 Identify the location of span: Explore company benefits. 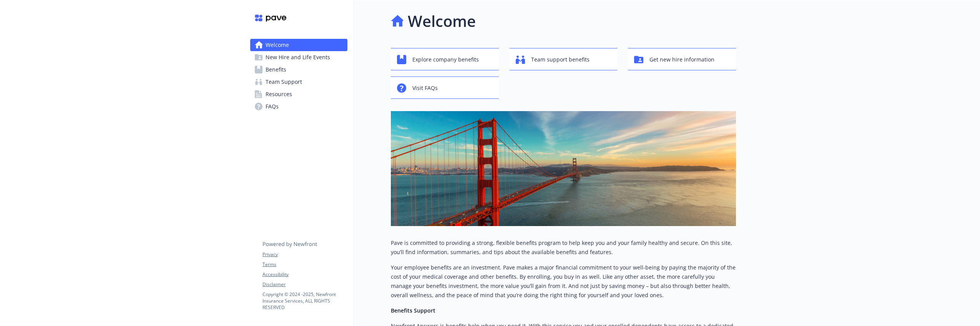
(445, 59).